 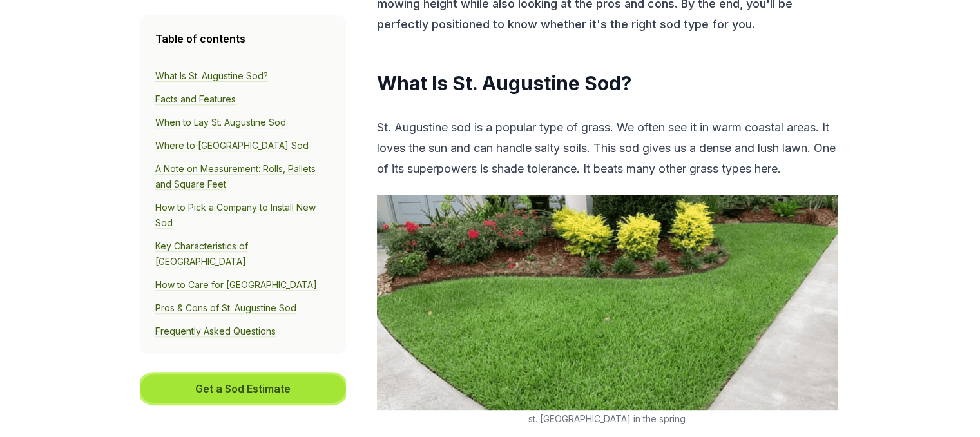 I want to click on p: St. Augustine sod is a popular type of grass. We often see it in warm coastal areas. It loves the..., so click(x=607, y=148).